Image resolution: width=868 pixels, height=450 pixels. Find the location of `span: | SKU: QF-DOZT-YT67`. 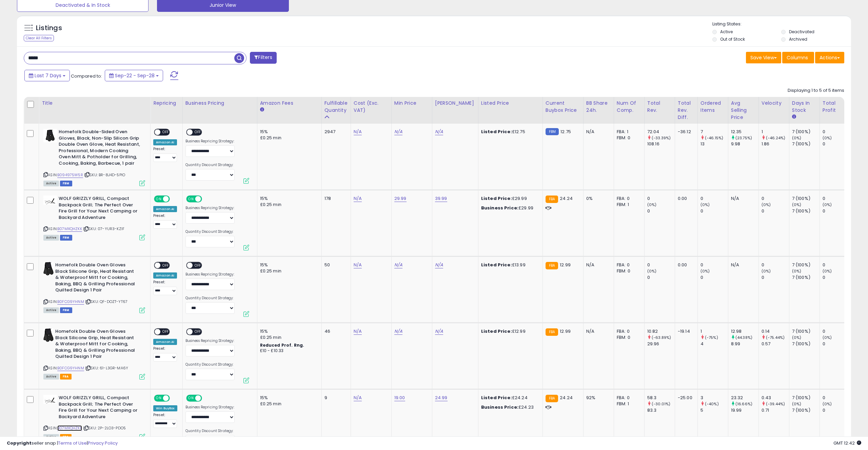

span: | SKU: QF-DOZT-YT67 is located at coordinates (106, 302).